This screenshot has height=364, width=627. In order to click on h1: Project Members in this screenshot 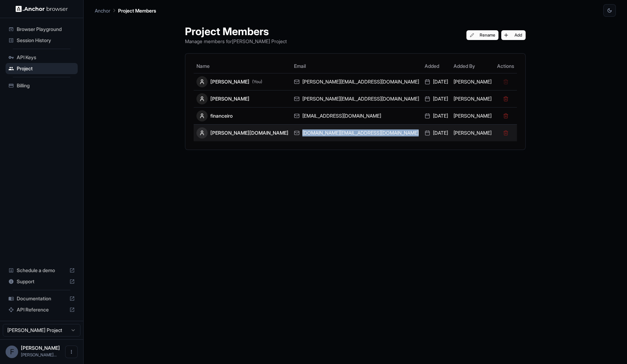, I will do `click(236, 32)`.